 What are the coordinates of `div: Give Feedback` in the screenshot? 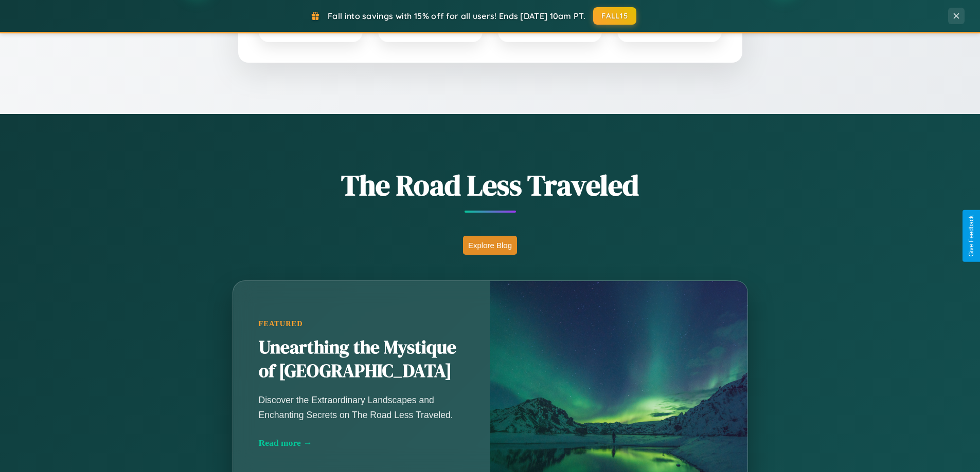 It's located at (971, 236).